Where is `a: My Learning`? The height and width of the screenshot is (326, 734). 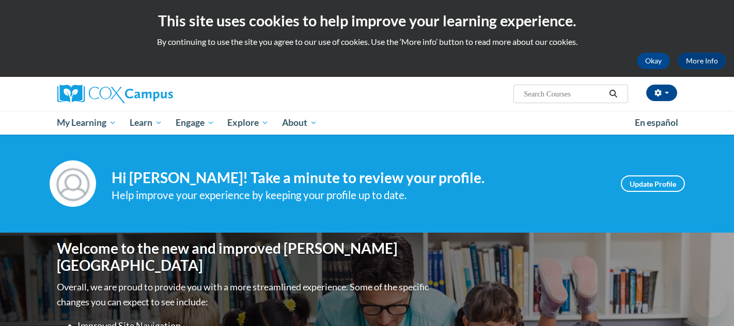
a: My Learning is located at coordinates (87, 123).